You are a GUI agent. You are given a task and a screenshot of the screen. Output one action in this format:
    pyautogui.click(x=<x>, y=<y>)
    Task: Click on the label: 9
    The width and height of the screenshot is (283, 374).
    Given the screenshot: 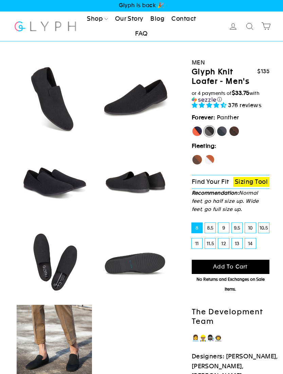 What is the action you would take?
    pyautogui.click(x=223, y=228)
    